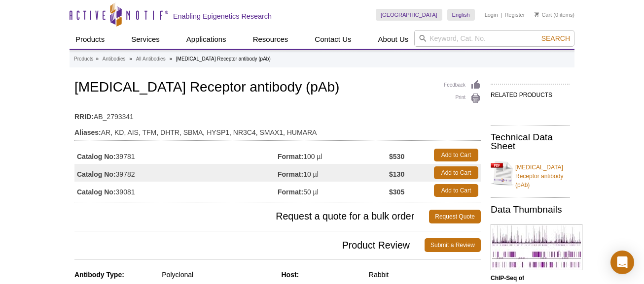  Describe the element at coordinates (514, 15) in the screenshot. I see `a: Register` at that location.